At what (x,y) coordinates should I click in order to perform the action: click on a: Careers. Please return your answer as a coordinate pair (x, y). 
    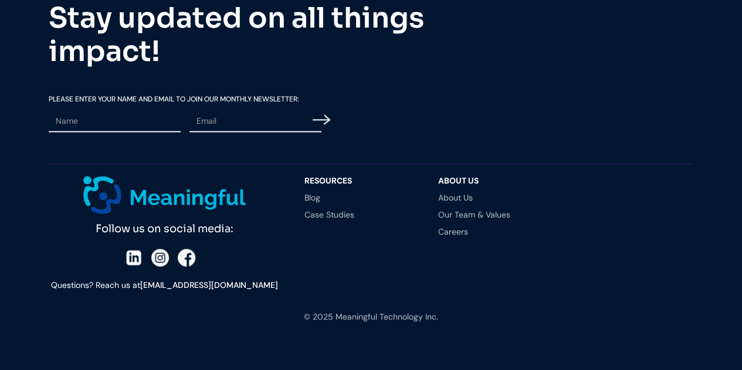
    Looking at the image, I should click on (493, 232).